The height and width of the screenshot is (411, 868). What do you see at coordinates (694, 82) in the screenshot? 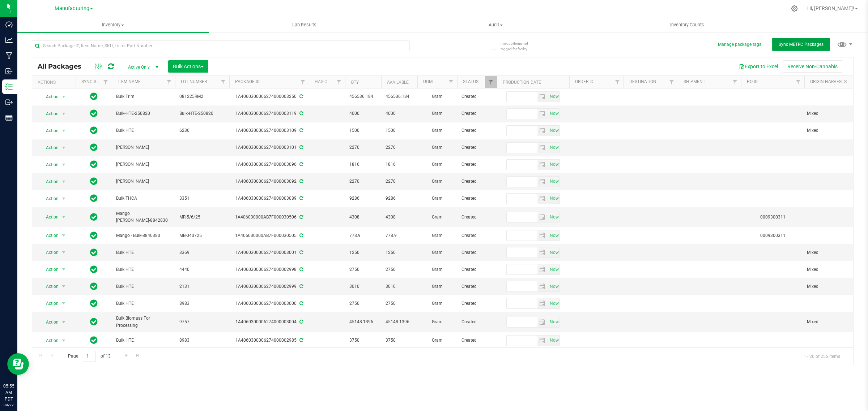
I see `a: Shipment` at bounding box center [694, 82].